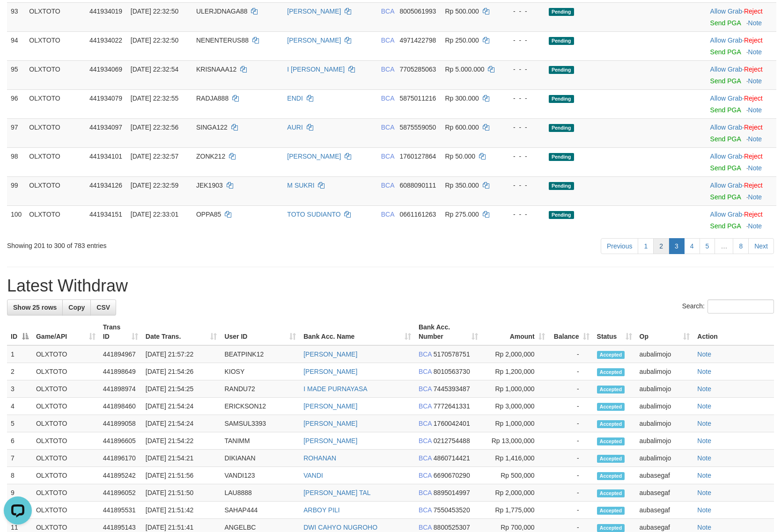  Describe the element at coordinates (417, 12) in the screenshot. I see `span: Copy 8005061993 to clipboard` at that location.